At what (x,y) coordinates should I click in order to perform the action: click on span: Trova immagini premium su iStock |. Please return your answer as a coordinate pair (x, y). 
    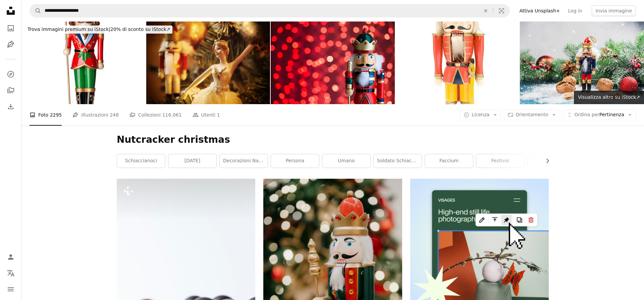
    Looking at the image, I should click on (69, 29).